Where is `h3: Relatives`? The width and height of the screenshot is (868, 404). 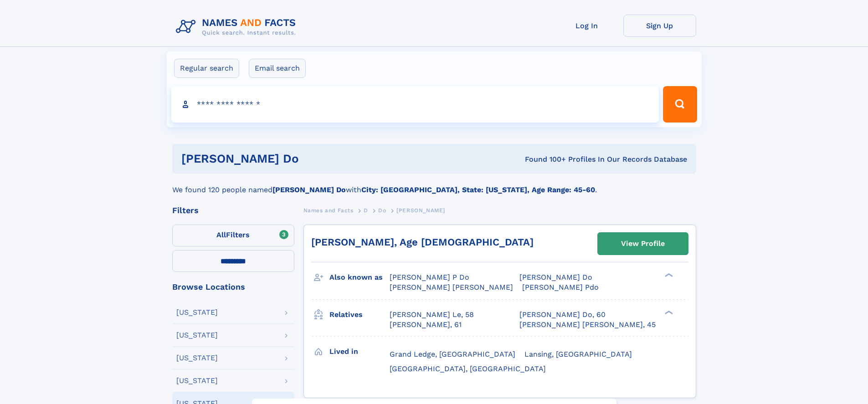
h3: Relatives is located at coordinates (360, 315).